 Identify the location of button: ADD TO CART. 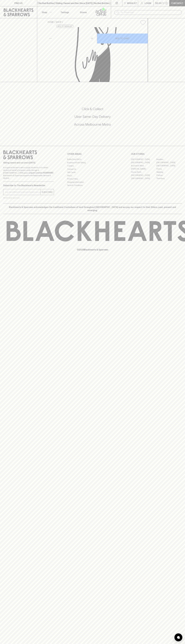
(122, 38).